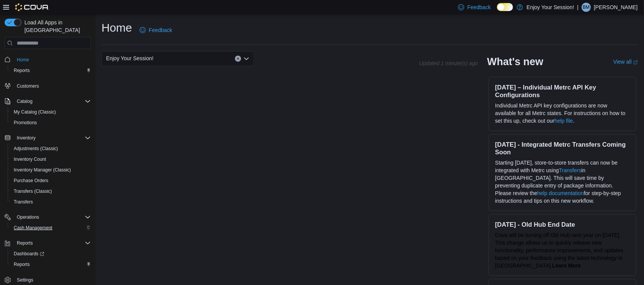 The image size is (644, 285). Describe the element at coordinates (30, 159) in the screenshot. I see `a: Inventory Count` at that location.